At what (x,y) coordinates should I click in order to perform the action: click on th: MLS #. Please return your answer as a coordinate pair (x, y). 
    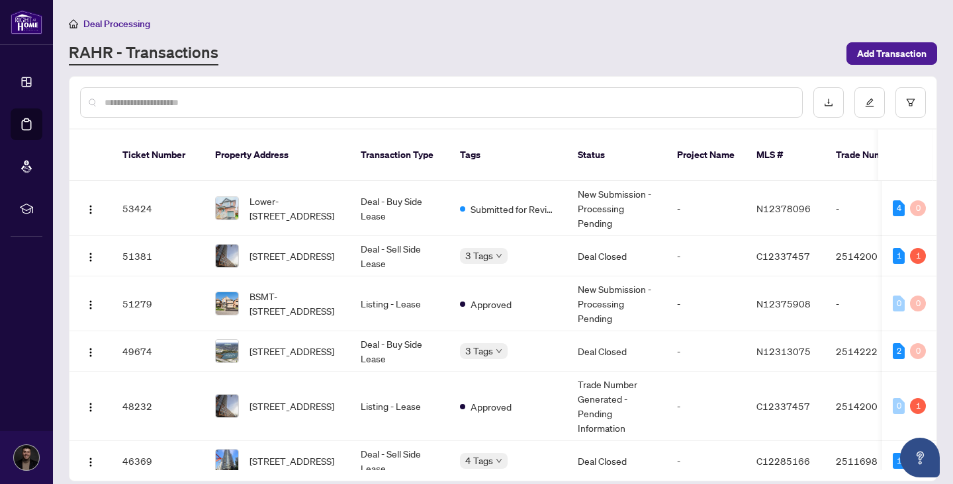
    Looking at the image, I should click on (785, 155).